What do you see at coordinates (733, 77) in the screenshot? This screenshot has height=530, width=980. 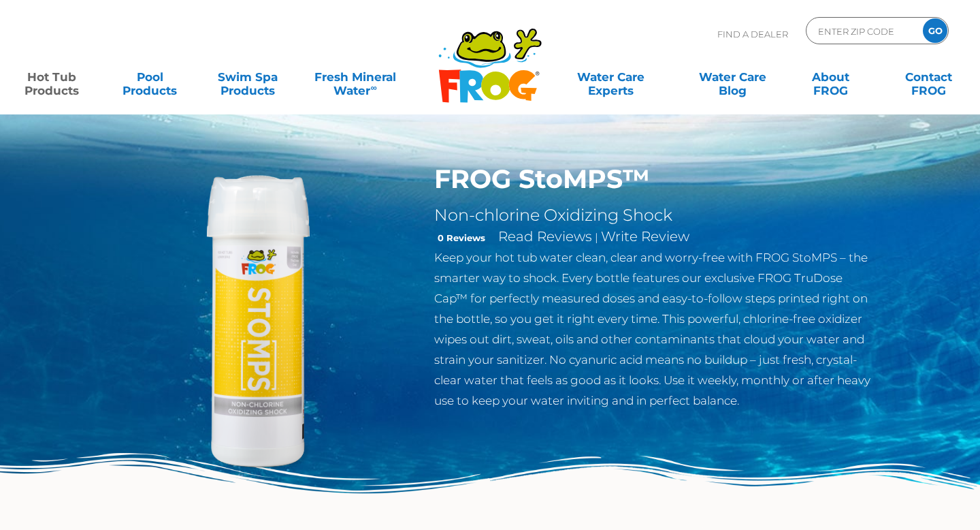 I see `a: Water CareBlog` at bounding box center [733, 77].